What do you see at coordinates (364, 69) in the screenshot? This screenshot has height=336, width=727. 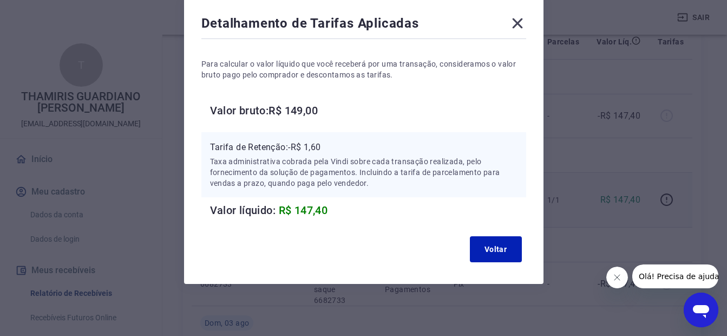 I see `p: Para calcular o valor líquido que você receberá por uma transação, consideramos o valor bruto pag...` at bounding box center [364, 69].